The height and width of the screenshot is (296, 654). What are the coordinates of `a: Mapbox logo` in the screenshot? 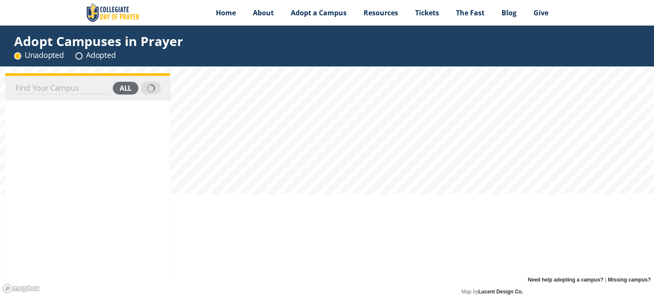 It's located at (21, 288).